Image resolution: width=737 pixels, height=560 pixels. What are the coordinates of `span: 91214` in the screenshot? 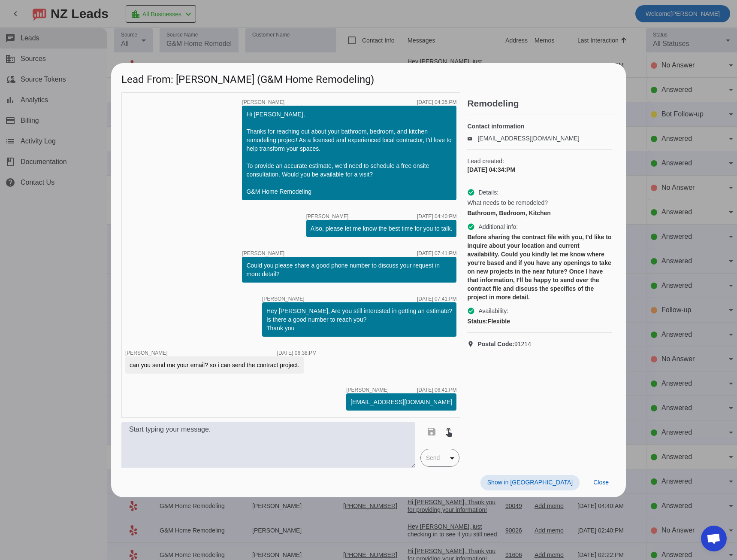 It's located at (504, 344).